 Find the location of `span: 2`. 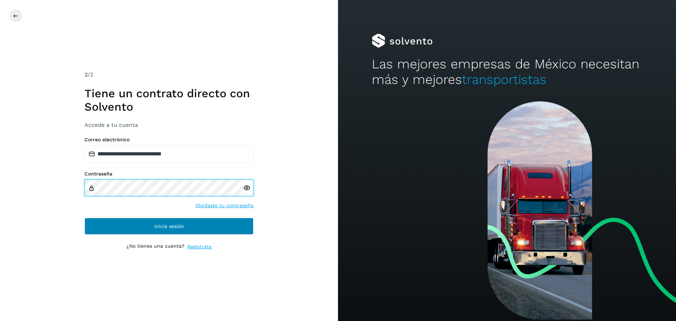

span: 2 is located at coordinates (86, 74).